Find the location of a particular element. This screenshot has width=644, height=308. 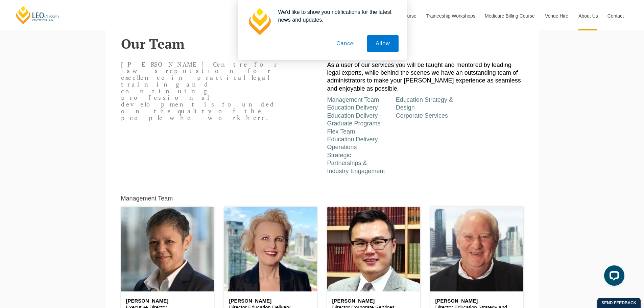

a: Management Team is located at coordinates (353, 100).